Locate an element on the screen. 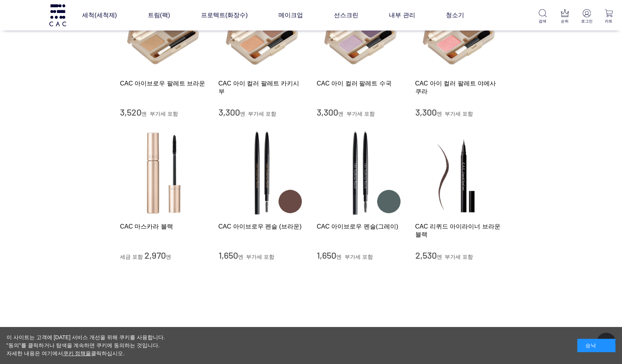 This screenshot has width=622, height=364. a: 세척(세척제) is located at coordinates (99, 15).